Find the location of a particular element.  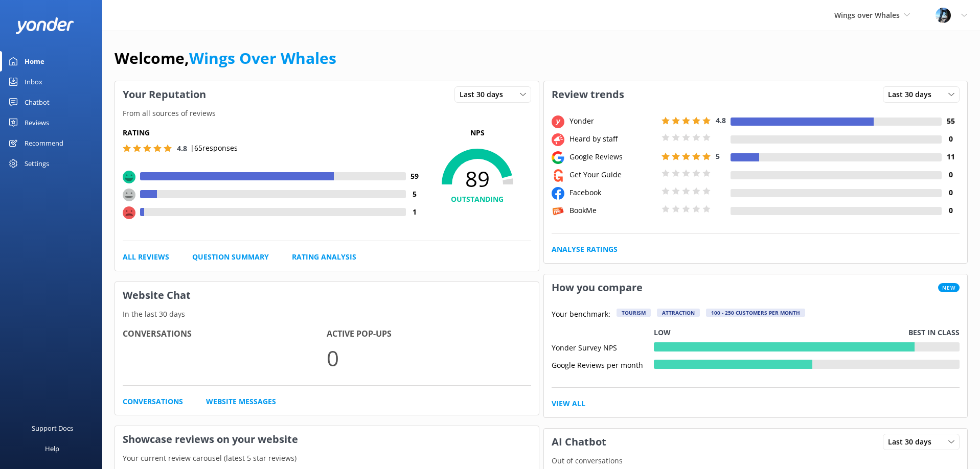

a: Wings Over Whales is located at coordinates (263, 58).